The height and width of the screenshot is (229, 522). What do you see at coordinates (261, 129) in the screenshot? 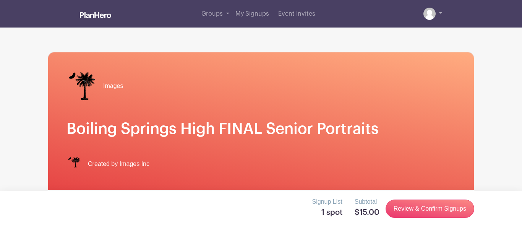
I see `h1: Boiling Springs High FINAL Senior Portraits` at bounding box center [261, 129].